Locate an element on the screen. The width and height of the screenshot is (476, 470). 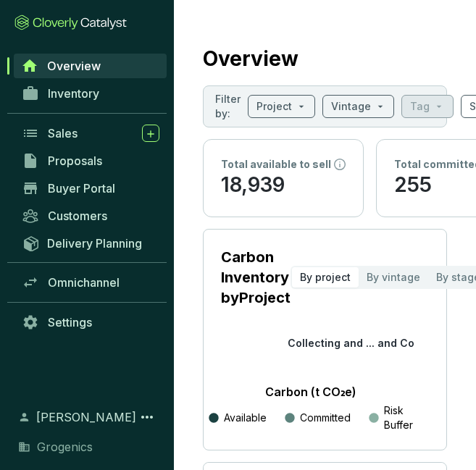
span: Grogenics is located at coordinates (65, 447).